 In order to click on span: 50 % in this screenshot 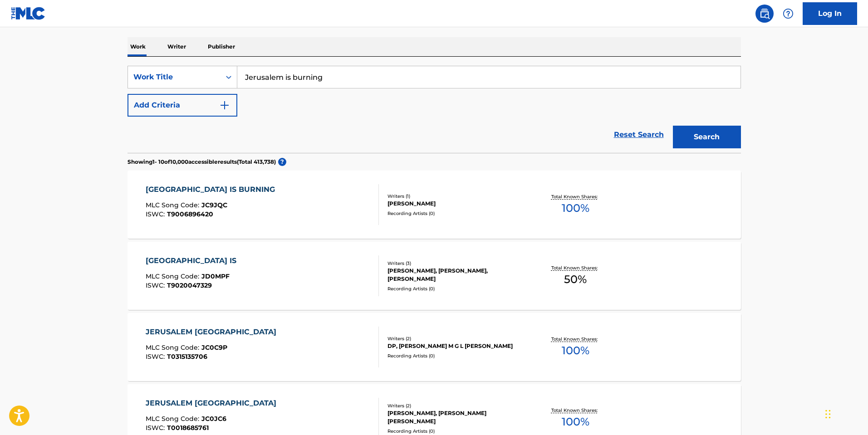, I will do `click(576, 280)`.